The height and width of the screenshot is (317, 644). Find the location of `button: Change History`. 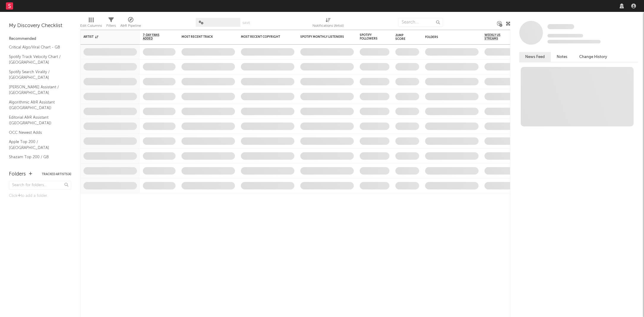

button: Change History is located at coordinates (593, 57).